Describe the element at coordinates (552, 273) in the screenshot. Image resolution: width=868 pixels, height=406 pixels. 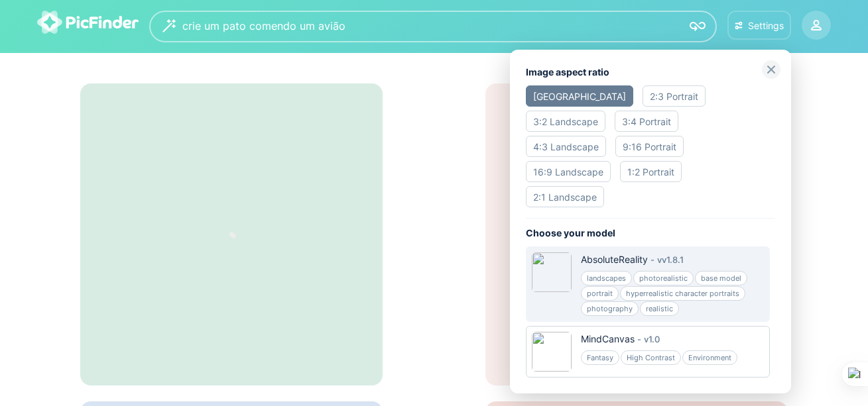
I see `img: 68361c9274fc8-1200x1509.jpg` at that location.